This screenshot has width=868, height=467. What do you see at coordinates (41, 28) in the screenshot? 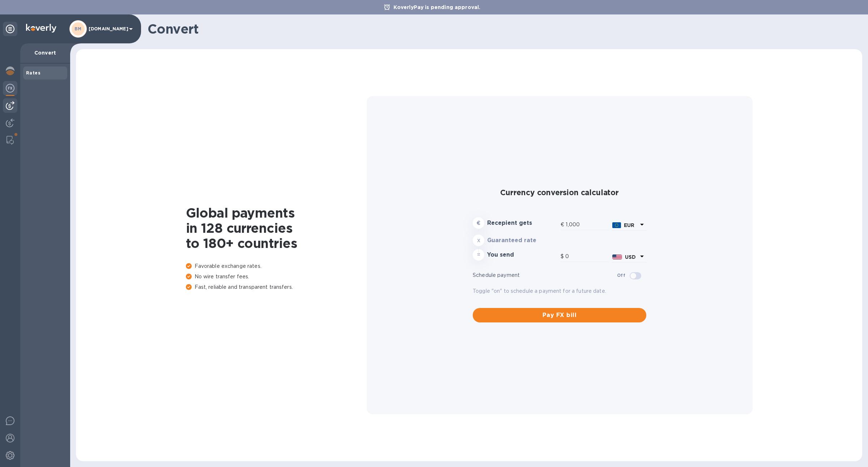
I see `img: Logo` at bounding box center [41, 28].